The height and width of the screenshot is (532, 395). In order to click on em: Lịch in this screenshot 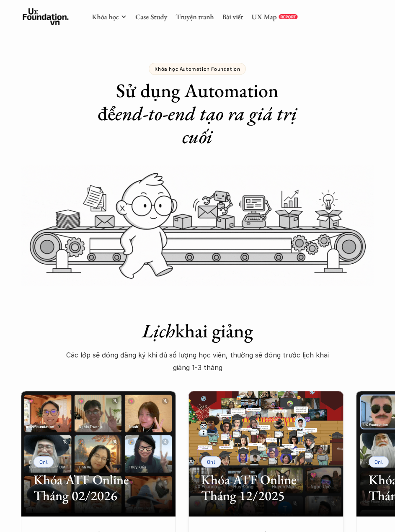, I will do `click(158, 330)`.